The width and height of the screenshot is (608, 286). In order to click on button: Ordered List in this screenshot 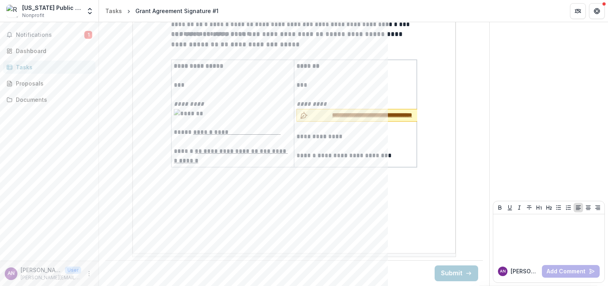, I will do `click(569, 208)`.